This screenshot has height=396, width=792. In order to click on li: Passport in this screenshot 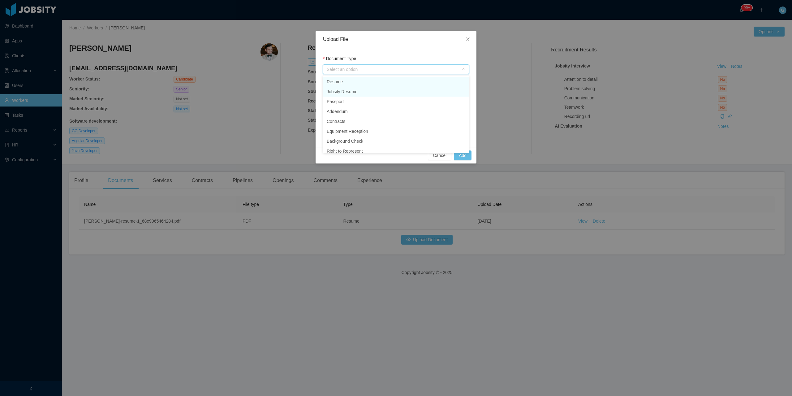, I will do `click(396, 102)`.